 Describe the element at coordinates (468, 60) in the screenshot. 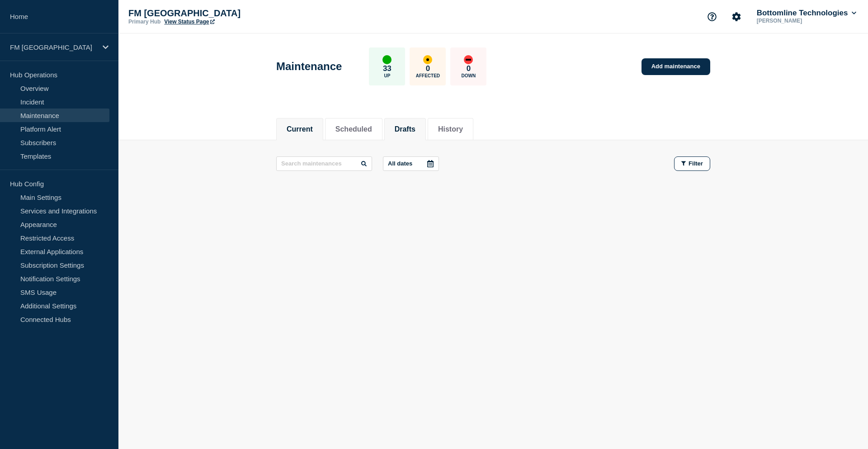

I see `div: down` at that location.